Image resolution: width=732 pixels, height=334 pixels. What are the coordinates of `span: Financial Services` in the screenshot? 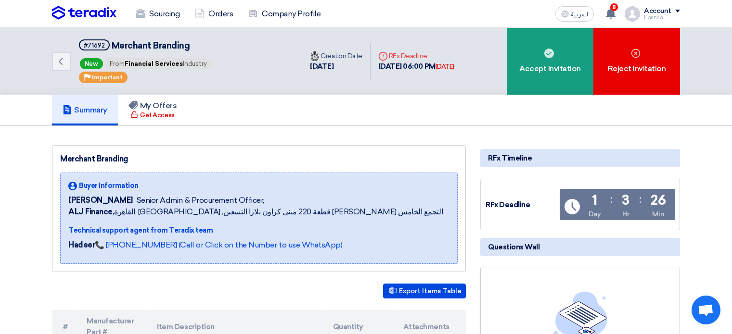 It's located at (154, 64).